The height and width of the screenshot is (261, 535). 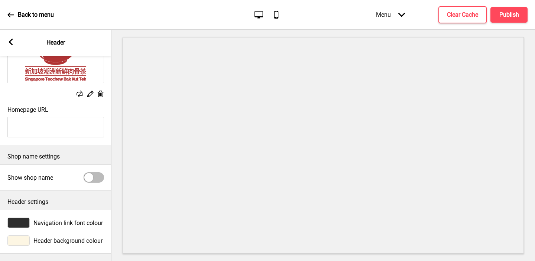 I want to click on h4: Clear Cache, so click(x=462, y=15).